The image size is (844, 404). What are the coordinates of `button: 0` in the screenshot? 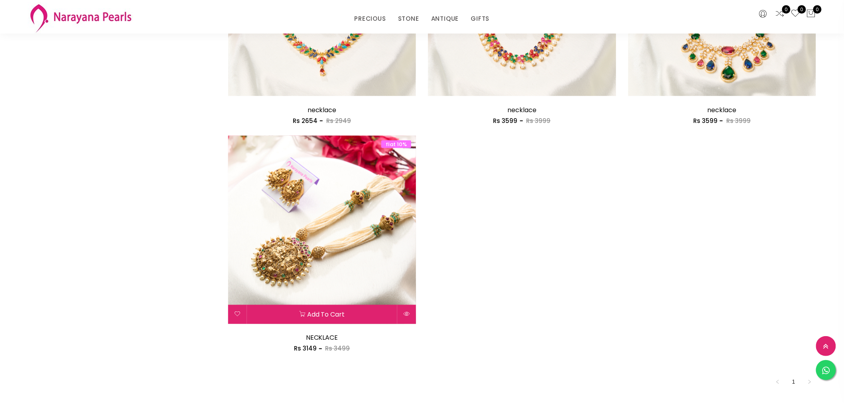 It's located at (811, 14).